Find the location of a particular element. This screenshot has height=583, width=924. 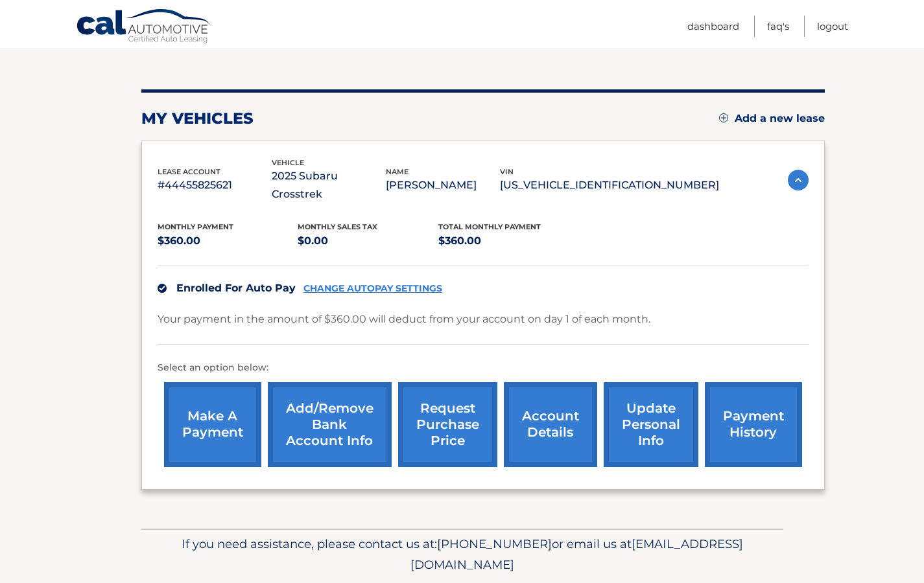

span: Monthly Payment is located at coordinates (195, 227).